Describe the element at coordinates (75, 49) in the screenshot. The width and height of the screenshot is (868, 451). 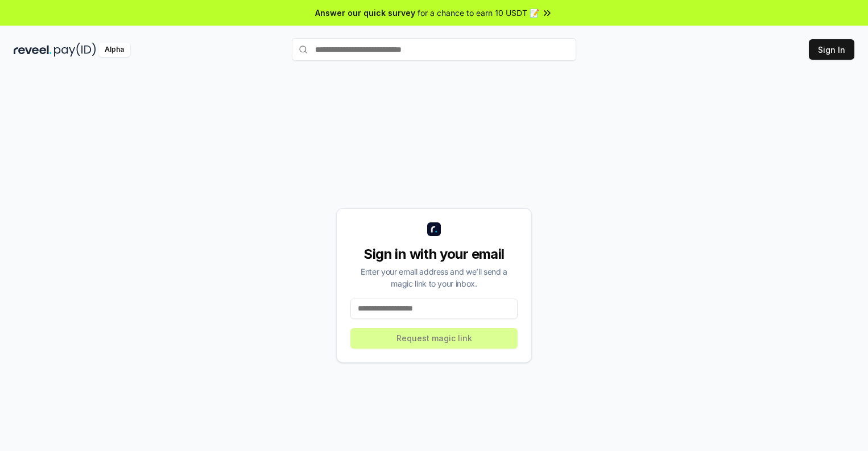
I see `img: pay_id` at that location.